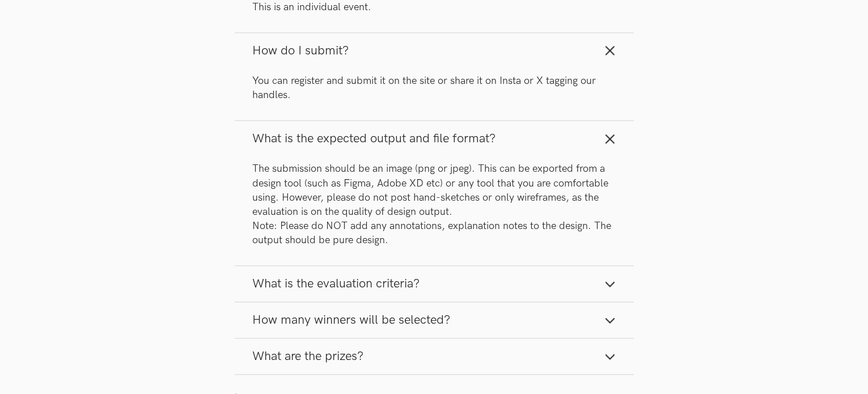  Describe the element at coordinates (434, 211) in the screenshot. I see `div: What is the expected output and file format?` at that location.